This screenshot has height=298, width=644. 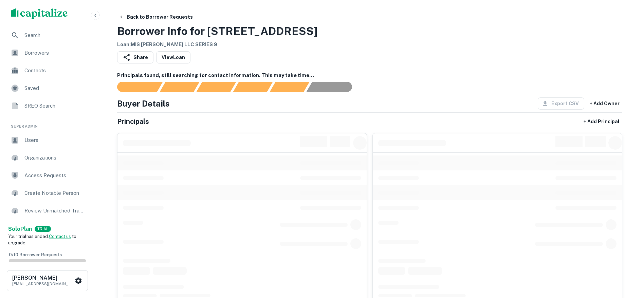 I want to click on a: Saved, so click(x=47, y=88).